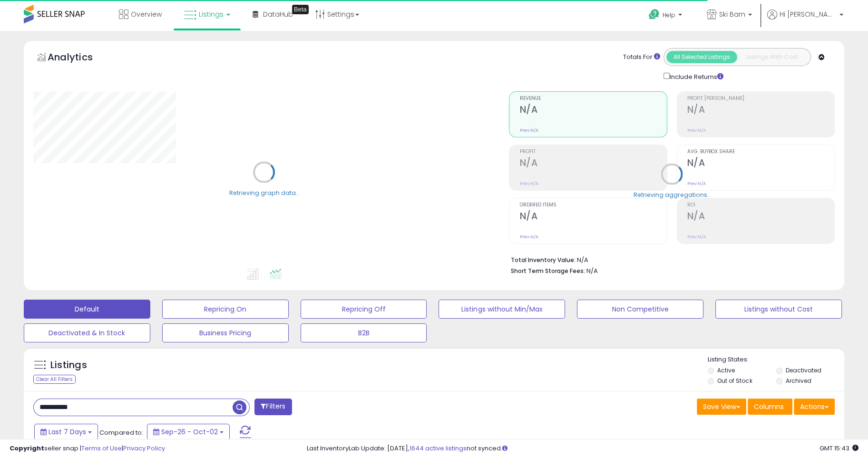 Image resolution: width=868 pixels, height=458 pixels. Describe the element at coordinates (144, 448) in the screenshot. I see `a: Privacy Policy` at that location.